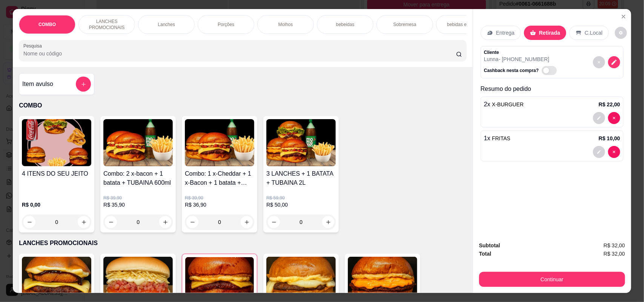  I want to click on strong: Subtotal, so click(490, 246).